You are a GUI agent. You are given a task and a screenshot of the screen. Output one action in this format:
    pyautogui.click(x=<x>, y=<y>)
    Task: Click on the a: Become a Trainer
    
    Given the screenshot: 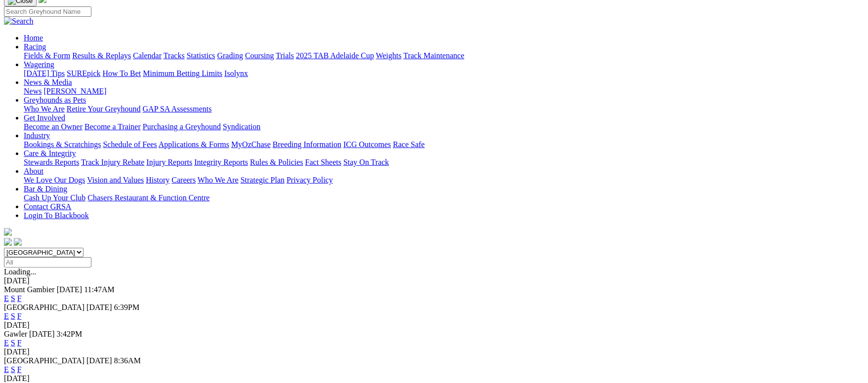 What is the action you would take?
    pyautogui.click(x=113, y=127)
    